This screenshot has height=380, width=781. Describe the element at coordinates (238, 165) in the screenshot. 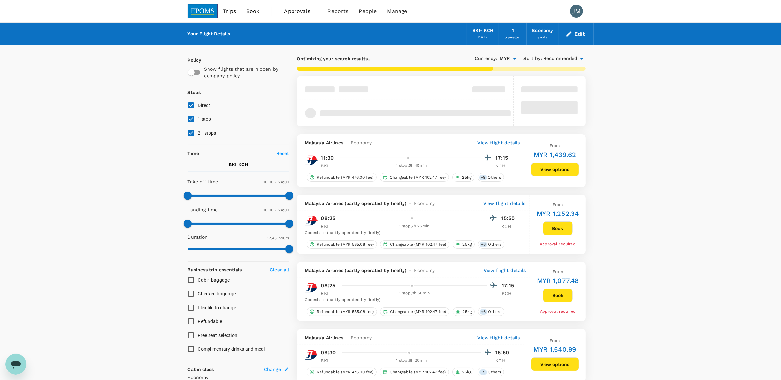

I see `p: BKI - KCH` at that location.